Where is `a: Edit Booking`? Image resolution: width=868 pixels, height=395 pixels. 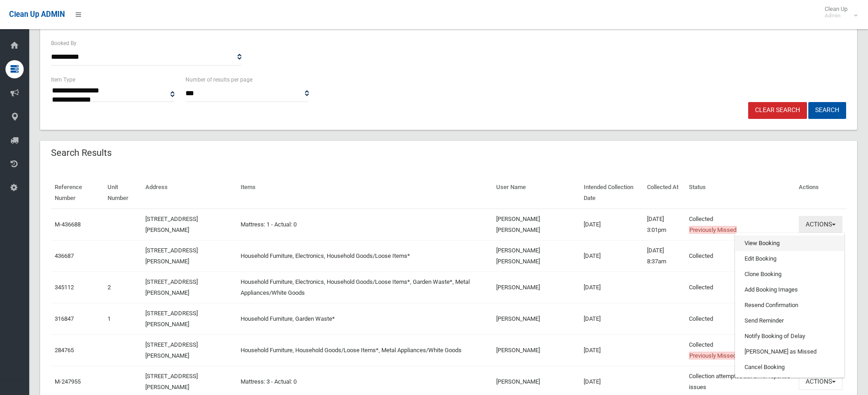 a: Edit Booking is located at coordinates (790, 259).